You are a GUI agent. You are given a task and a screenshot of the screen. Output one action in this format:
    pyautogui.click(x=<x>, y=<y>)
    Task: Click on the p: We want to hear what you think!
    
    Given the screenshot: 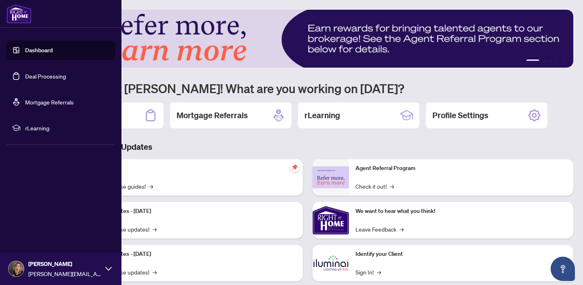 What is the action you would take?
    pyautogui.click(x=461, y=211)
    